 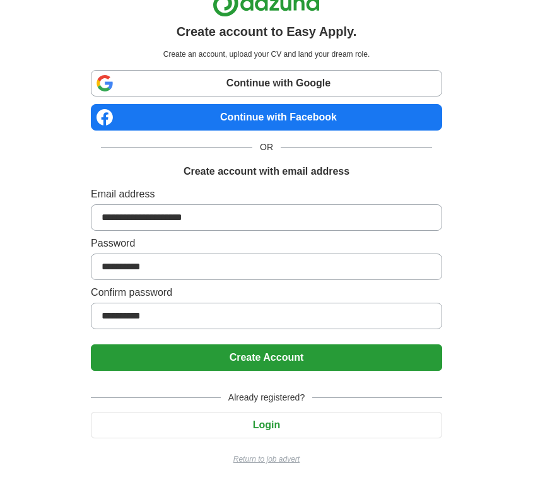 I want to click on p: Create an account, upload your CV and land your dream role., so click(x=266, y=54).